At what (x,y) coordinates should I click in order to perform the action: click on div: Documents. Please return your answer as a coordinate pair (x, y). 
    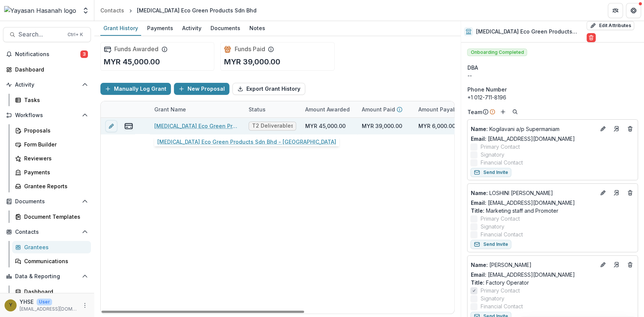
    Looking at the image, I should click on (225, 28).